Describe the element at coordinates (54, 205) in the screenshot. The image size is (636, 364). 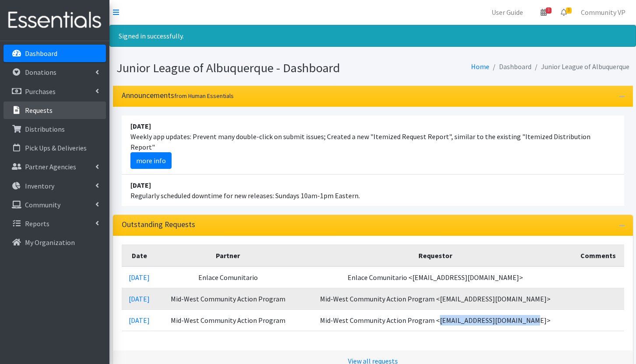
I see `a: Community` at that location.